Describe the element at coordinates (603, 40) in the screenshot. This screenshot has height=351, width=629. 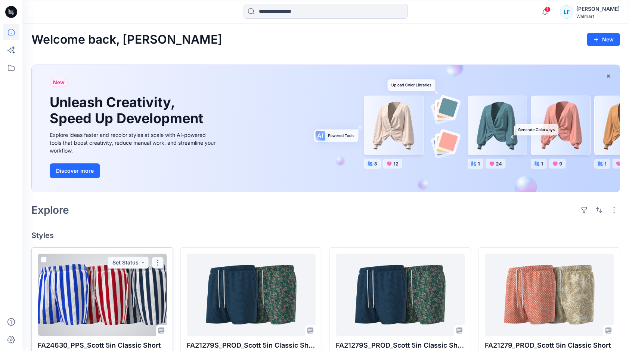
I see `button: New` at that location.